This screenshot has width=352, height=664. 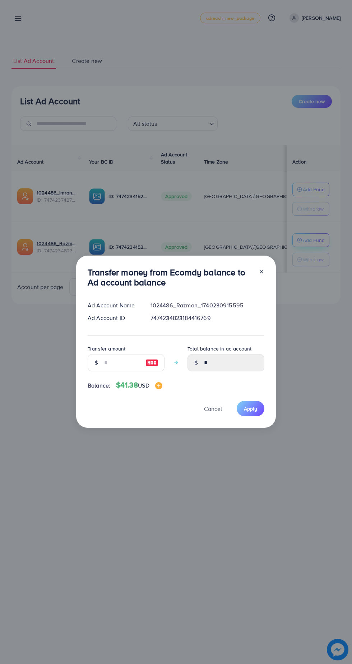 I want to click on div: 1024486_Razman_1740230915595, so click(x=207, y=305).